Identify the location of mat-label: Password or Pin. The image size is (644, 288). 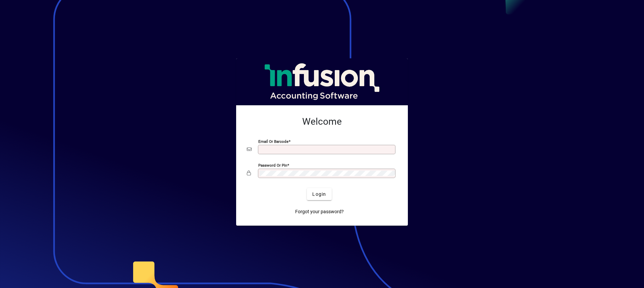
(272, 166).